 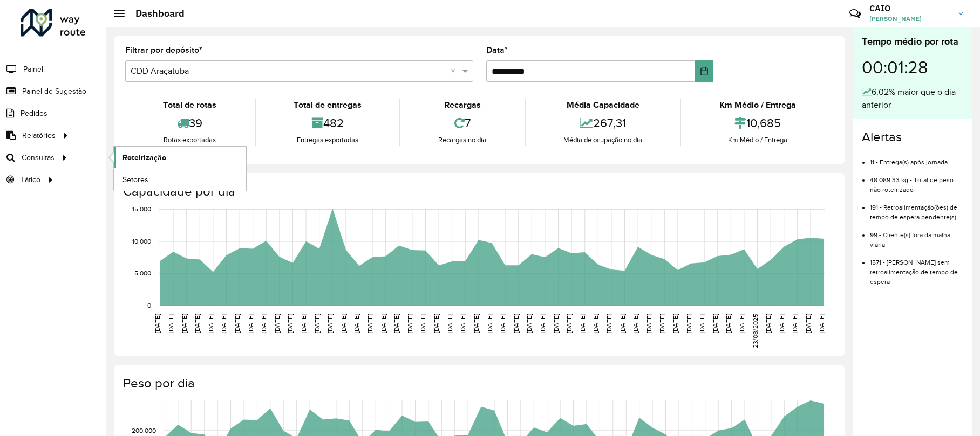 What do you see at coordinates (142, 273) in the screenshot?
I see `text: 5,000` at bounding box center [142, 273].